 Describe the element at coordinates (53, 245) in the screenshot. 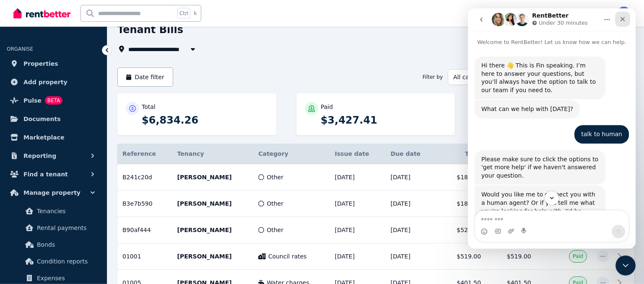

I see `a: Bonds` at that location.